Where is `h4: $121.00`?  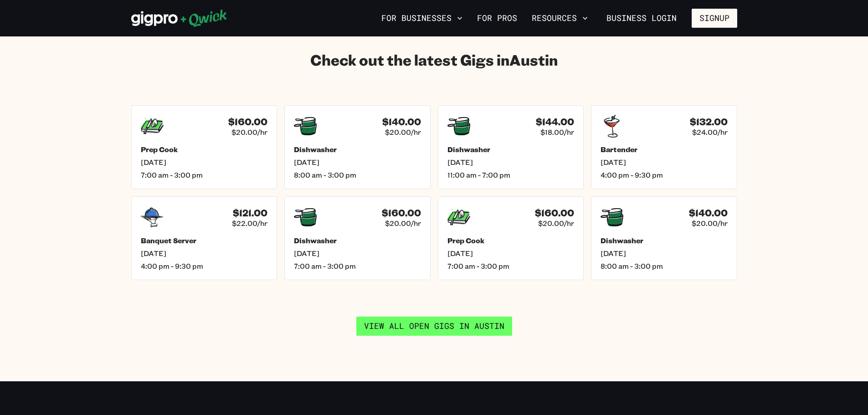 h4: $121.00 is located at coordinates (250, 213).